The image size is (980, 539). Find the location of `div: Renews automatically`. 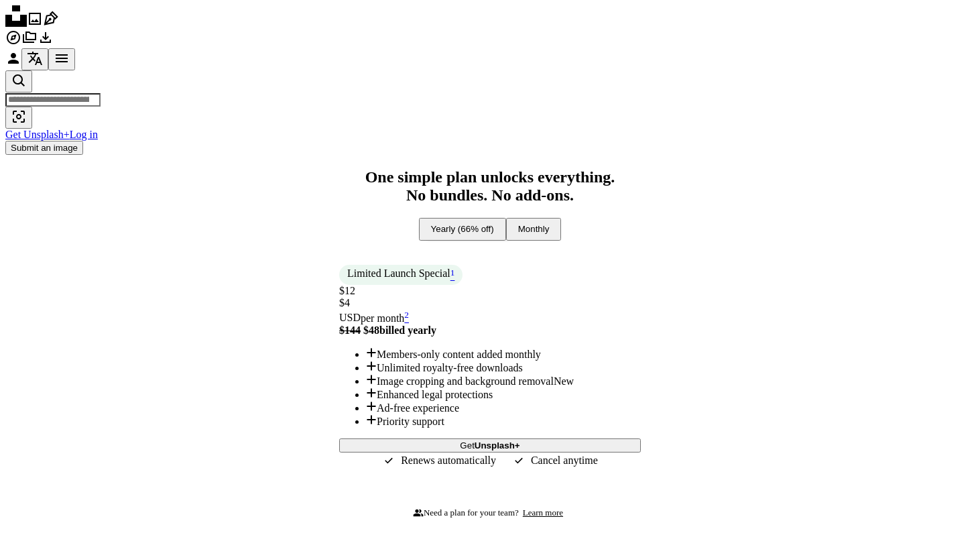

div: Renews automatically is located at coordinates (439, 460).